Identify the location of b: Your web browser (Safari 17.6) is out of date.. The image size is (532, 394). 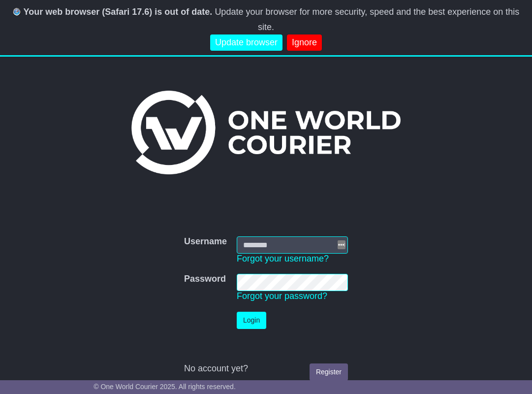
(118, 12).